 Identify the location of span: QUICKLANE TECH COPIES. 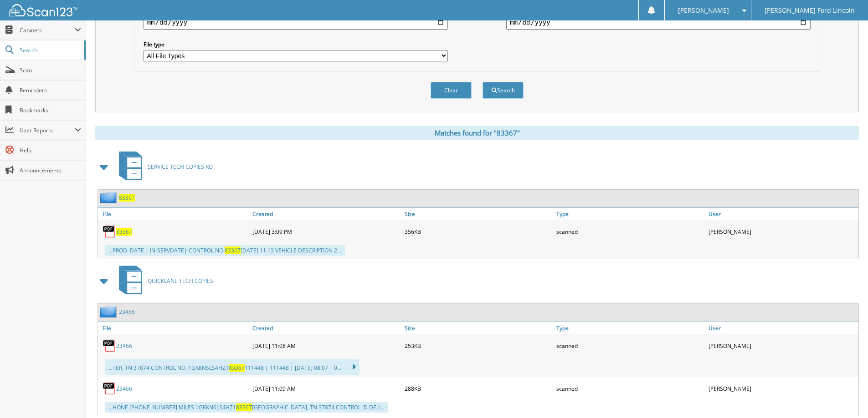
(181, 281).